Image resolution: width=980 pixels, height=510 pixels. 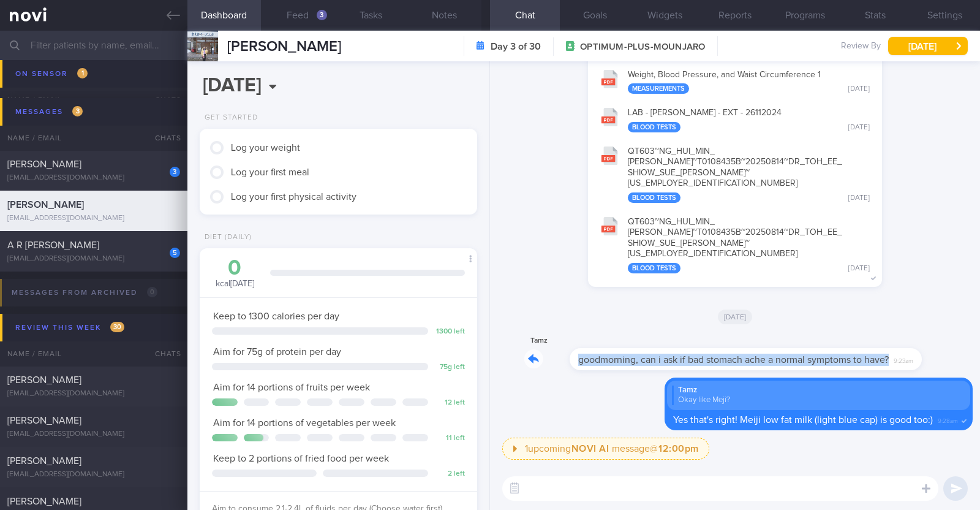 I want to click on span: Aim for 75g of protein per day, so click(x=277, y=352).